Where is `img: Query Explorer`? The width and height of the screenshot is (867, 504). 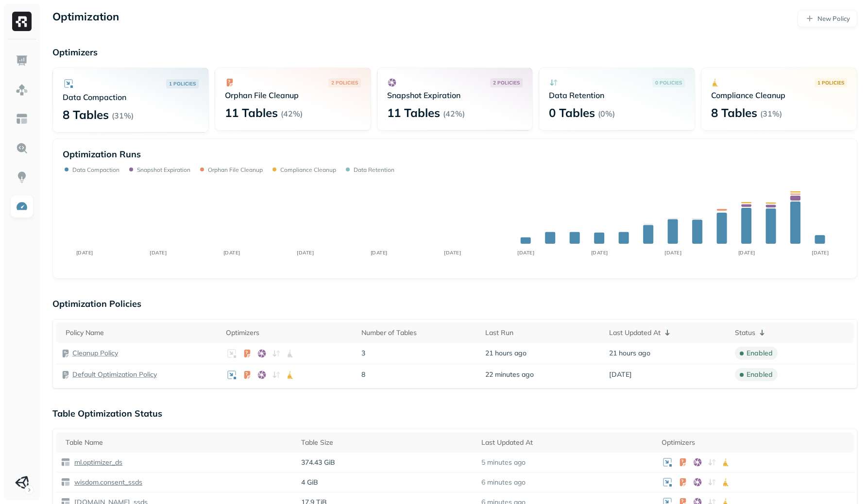 img: Query Explorer is located at coordinates (22, 148).